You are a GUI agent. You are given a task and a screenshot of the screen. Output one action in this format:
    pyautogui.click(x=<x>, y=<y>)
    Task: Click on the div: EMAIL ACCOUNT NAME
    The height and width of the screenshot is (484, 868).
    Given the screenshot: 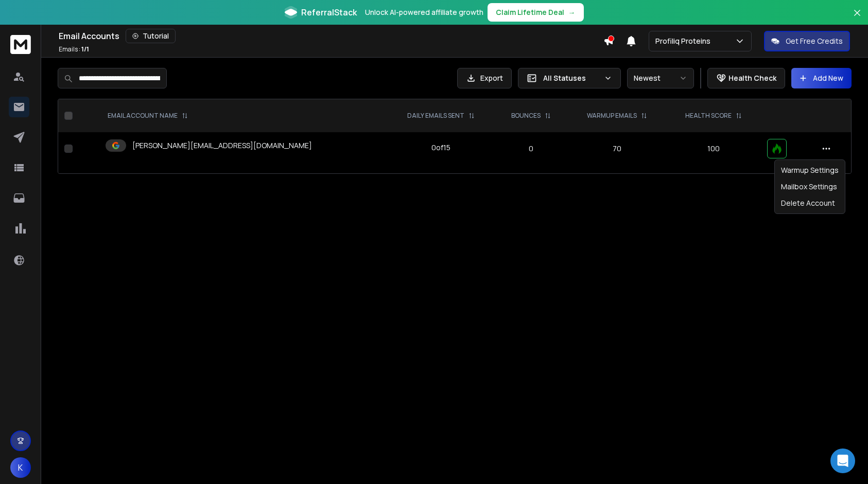 What is the action you would take?
    pyautogui.click(x=148, y=115)
    